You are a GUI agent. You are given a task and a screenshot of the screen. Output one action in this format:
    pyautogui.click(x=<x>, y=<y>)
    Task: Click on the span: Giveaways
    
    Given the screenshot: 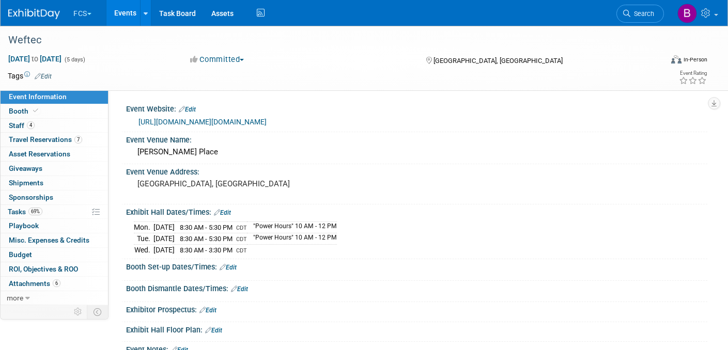 What is the action you would take?
    pyautogui.click(x=25, y=168)
    